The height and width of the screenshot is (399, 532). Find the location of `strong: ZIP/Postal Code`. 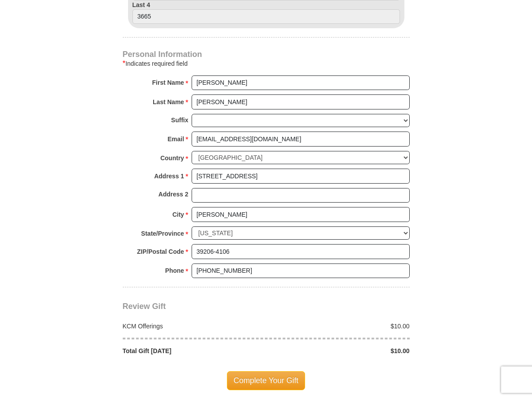

strong: ZIP/Postal Code is located at coordinates (160, 251).